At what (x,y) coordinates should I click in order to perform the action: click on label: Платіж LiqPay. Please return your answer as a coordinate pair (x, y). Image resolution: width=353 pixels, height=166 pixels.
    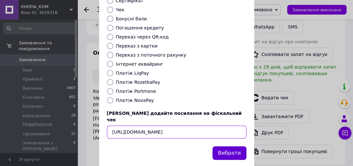
    Looking at the image, I should click on (132, 73).